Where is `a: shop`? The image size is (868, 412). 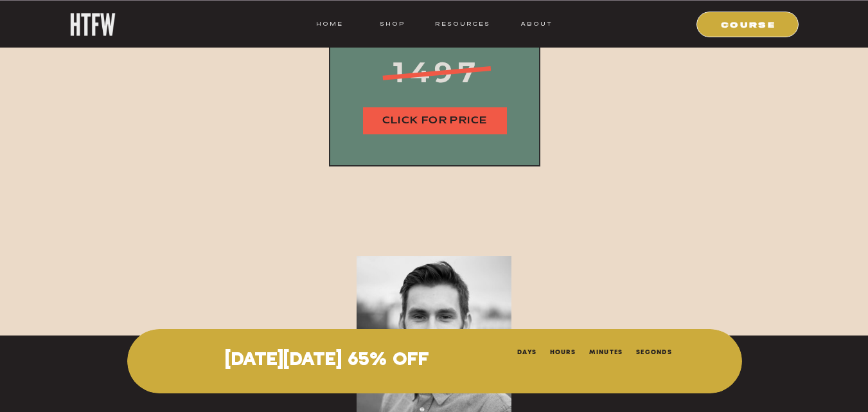 a: shop is located at coordinates (392, 24).